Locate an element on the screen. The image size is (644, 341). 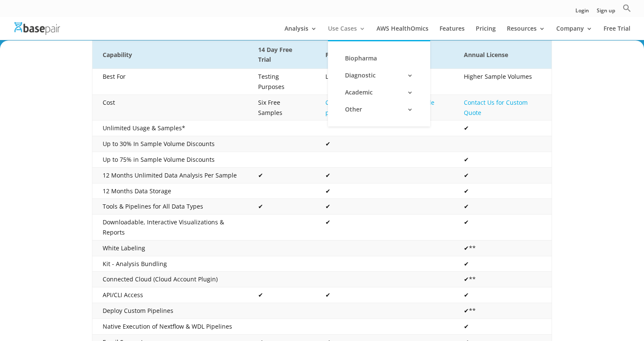
a: Contact Us for Custom Quote is located at coordinates (496, 107).